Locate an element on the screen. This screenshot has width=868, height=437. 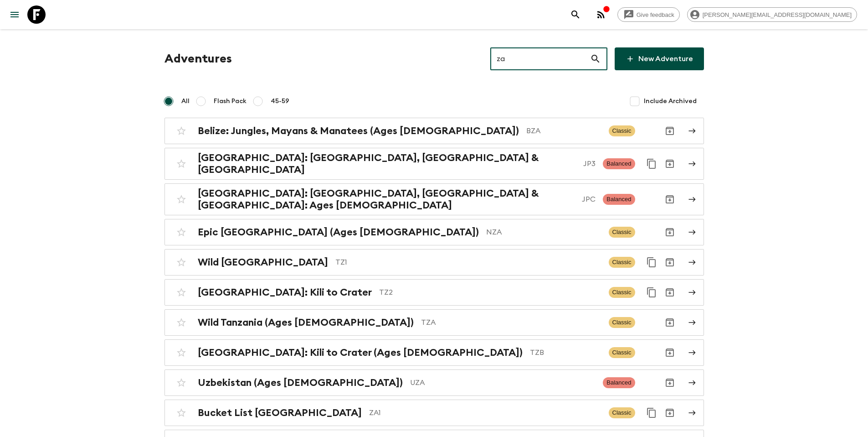
p: BZA is located at coordinates (563, 131).